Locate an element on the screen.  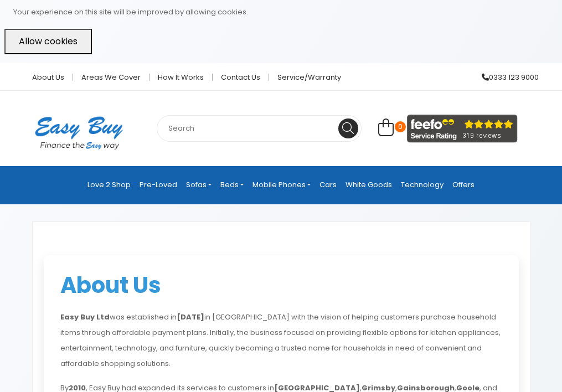
a: 0333 123 9000 is located at coordinates (506, 77).